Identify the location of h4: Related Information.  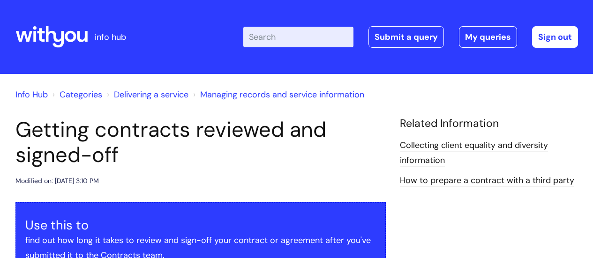
(489, 124).